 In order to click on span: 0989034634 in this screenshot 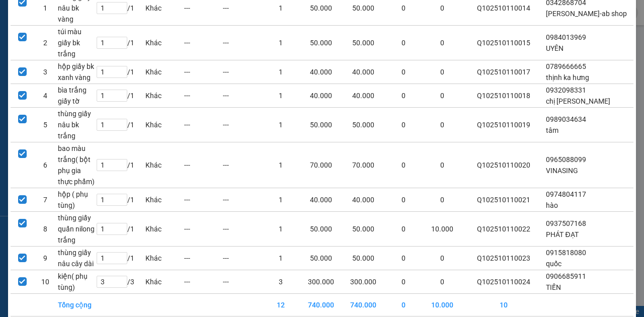, I will do `click(566, 119)`.